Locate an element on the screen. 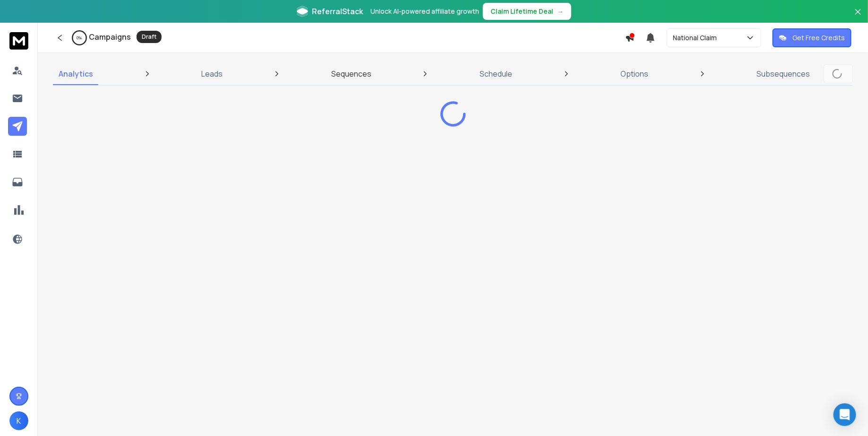 The width and height of the screenshot is (868, 436). p: Unlock AI-powered affiliate growth is located at coordinates (425, 11).